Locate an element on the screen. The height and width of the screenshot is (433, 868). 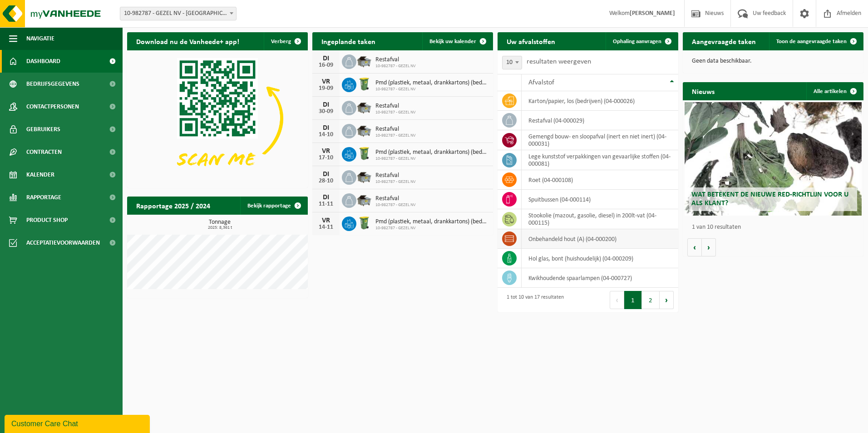
td: onbehandeld hout (A) (04-000200) is located at coordinates (599, 239).